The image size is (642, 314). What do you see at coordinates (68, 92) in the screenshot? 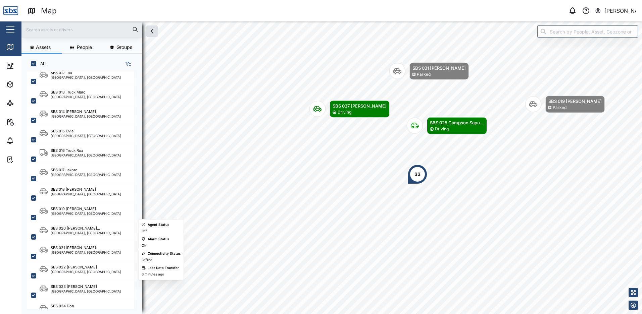
I see `div: SBS 013 Truck Maro` at bounding box center [68, 92].